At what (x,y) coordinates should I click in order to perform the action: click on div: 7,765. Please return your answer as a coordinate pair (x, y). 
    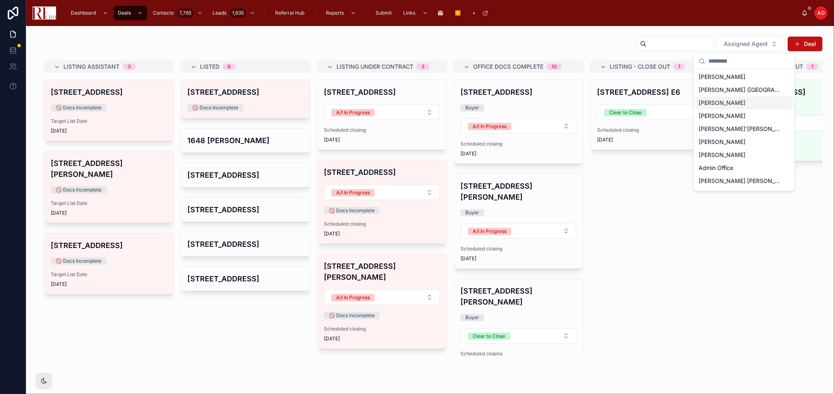
    Looking at the image, I should click on (185, 13).